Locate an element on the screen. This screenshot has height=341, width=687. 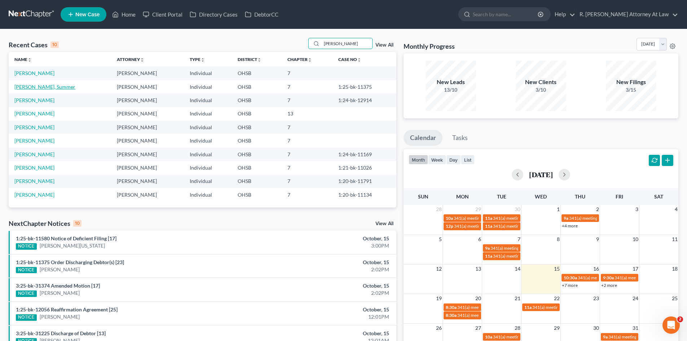
span: 19 is located at coordinates (439, 298).